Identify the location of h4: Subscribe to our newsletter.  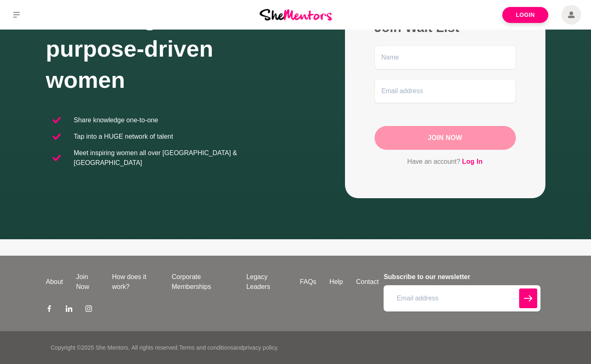
(462, 277).